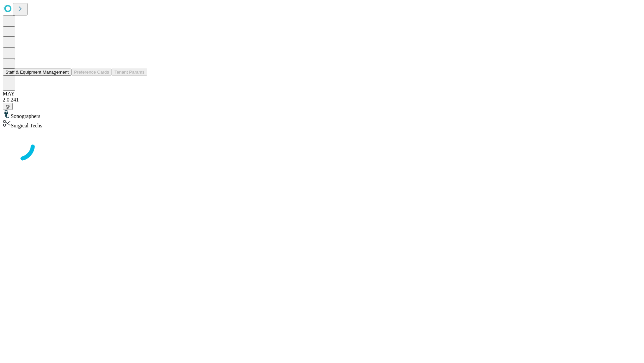 The image size is (644, 363). Describe the element at coordinates (130, 72) in the screenshot. I see `button: Tenant Params` at that location.